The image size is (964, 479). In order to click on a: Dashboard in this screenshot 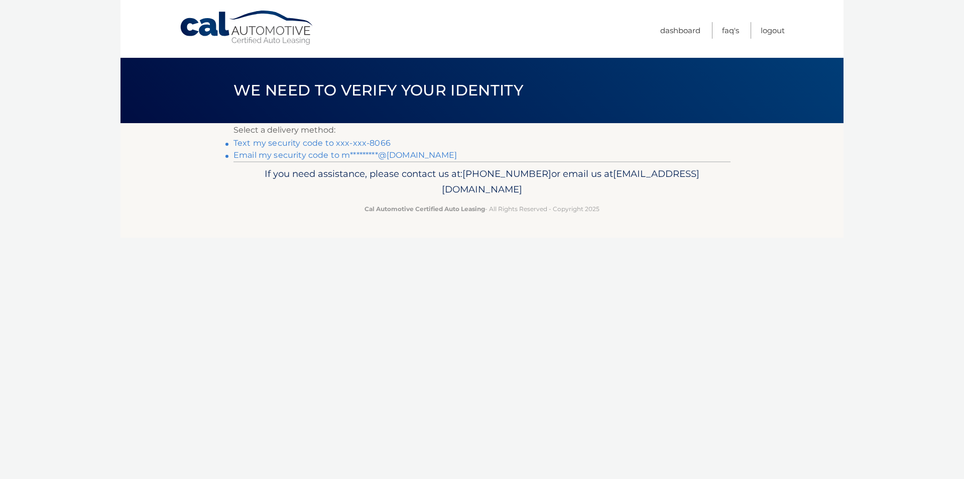, I will do `click(681, 30)`.